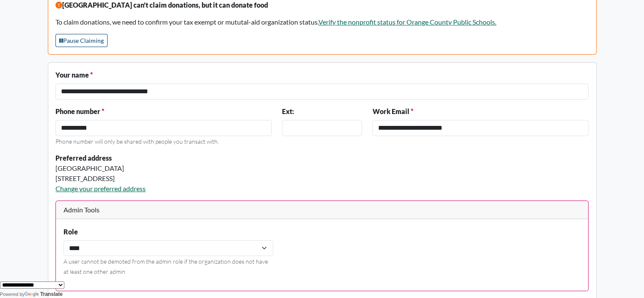 The image size is (644, 298). I want to click on label: Work Email, so click(393, 112).